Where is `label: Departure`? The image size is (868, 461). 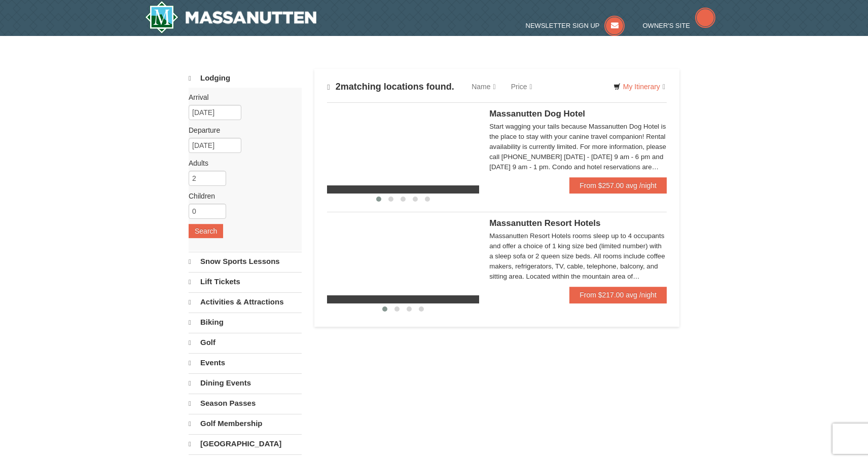
label: Departure is located at coordinates (241, 130).